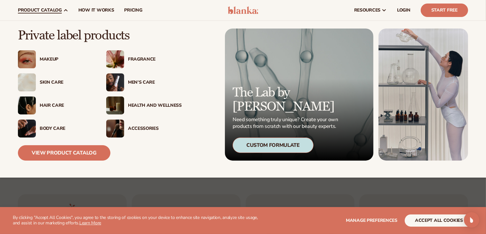 Image resolution: width=486 pixels, height=234 pixels. Describe the element at coordinates (27, 59) in the screenshot. I see `img: Female with glitter eye makeup.` at that location.